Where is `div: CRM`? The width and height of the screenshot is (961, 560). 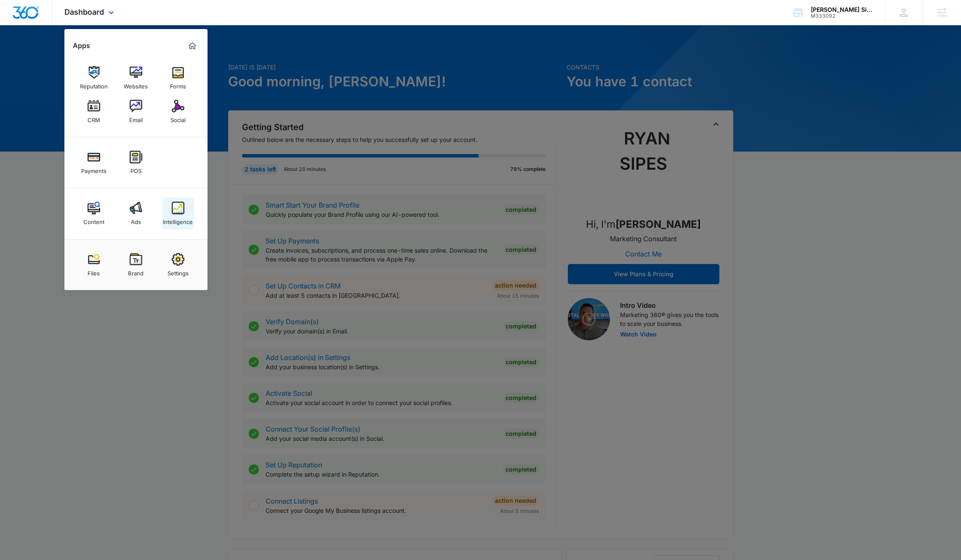
div: CRM is located at coordinates (94, 118).